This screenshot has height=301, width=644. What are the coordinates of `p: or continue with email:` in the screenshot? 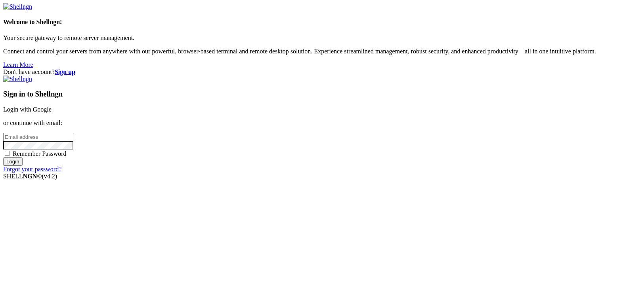 It's located at (321, 123).